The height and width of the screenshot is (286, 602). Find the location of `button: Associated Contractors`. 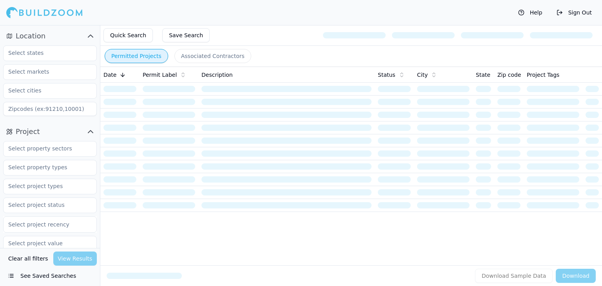

button: Associated Contractors is located at coordinates (213, 56).